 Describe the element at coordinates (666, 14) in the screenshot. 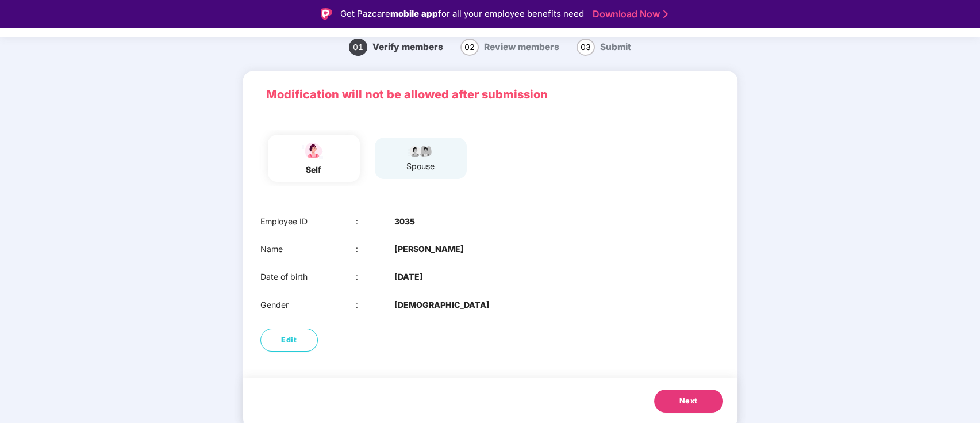

I see `img: Stroke` at that location.